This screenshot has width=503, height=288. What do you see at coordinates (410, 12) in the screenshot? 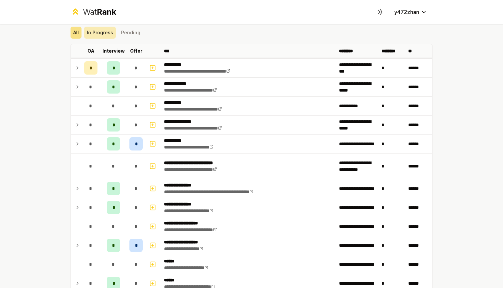
I see `button: y472zhan` at bounding box center [410, 12].